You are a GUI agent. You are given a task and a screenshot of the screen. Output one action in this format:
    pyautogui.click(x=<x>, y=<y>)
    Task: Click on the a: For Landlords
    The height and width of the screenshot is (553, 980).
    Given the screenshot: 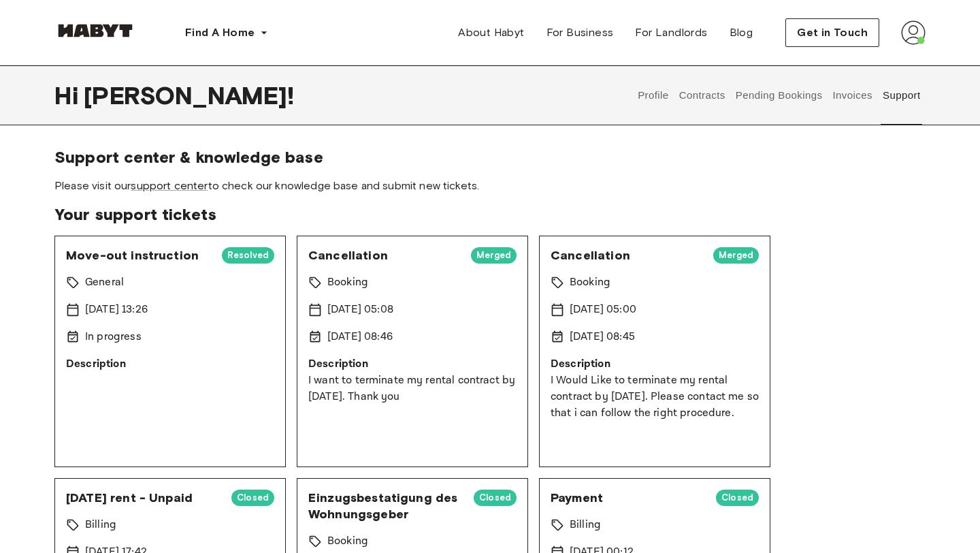 What is the action you would take?
    pyautogui.click(x=671, y=33)
    